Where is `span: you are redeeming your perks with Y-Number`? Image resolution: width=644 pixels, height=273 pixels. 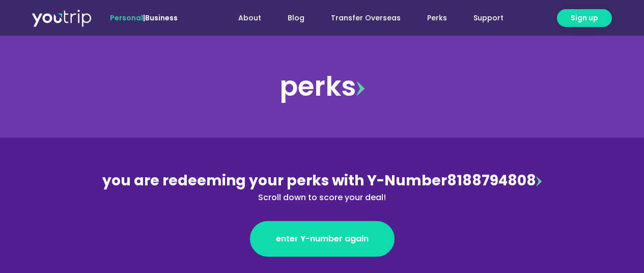 span: you are redeeming your perks with Y-Number is located at coordinates (275, 181).